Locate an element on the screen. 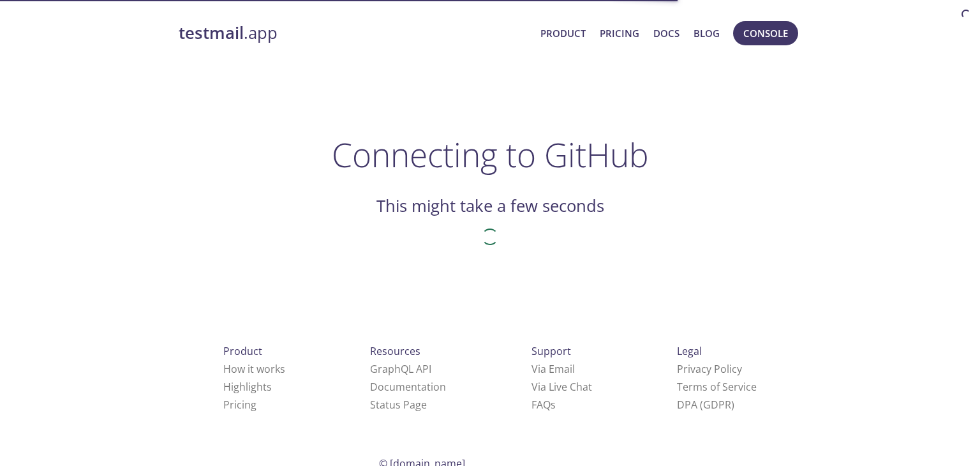 The image size is (980, 466). a: Terms of Service is located at coordinates (716, 387).